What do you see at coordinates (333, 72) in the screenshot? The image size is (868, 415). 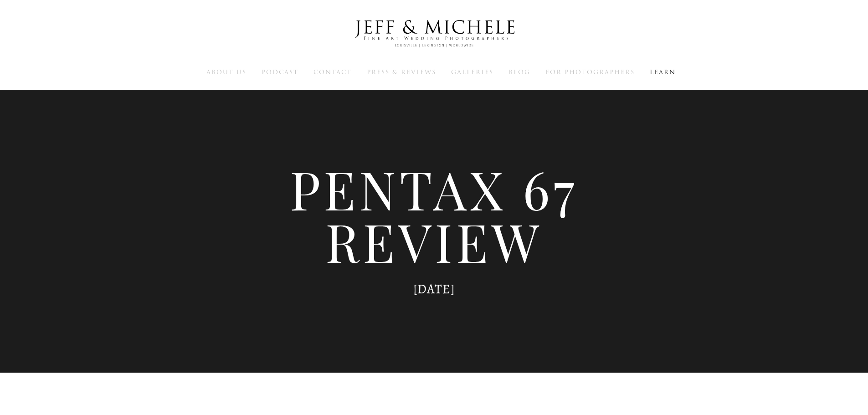 I see `a: Contact` at bounding box center [333, 72].